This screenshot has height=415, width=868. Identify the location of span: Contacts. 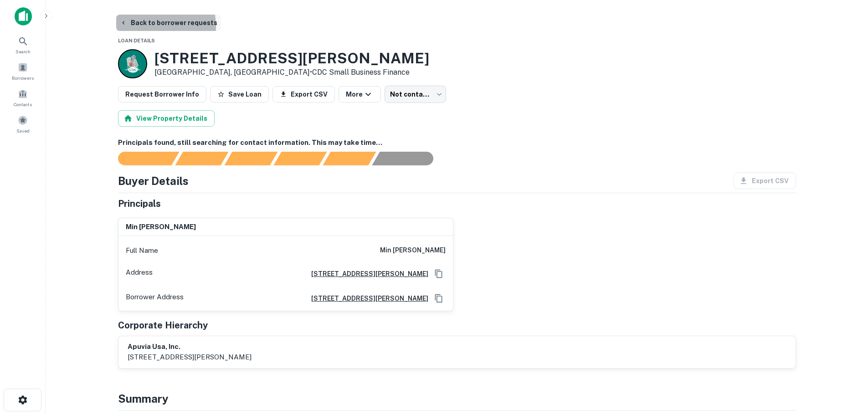
(23, 104).